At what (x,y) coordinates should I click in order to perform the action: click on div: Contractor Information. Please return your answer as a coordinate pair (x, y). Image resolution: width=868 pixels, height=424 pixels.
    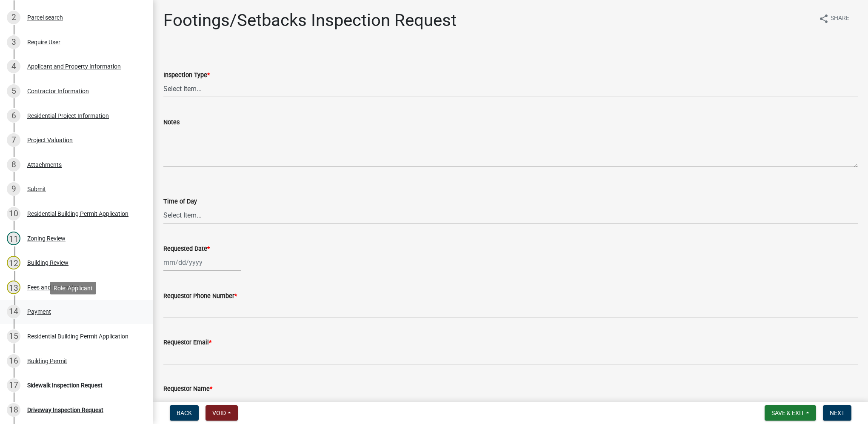
    Looking at the image, I should click on (58, 91).